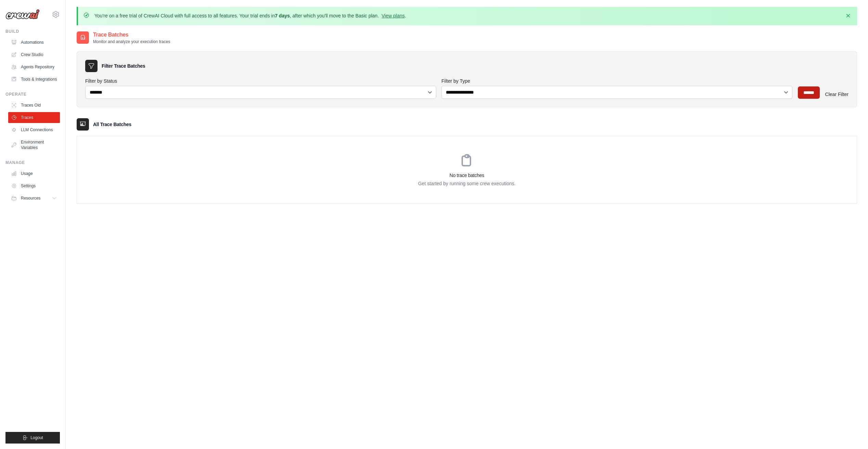 The height and width of the screenshot is (449, 868). I want to click on label: Filter by Type, so click(617, 81).